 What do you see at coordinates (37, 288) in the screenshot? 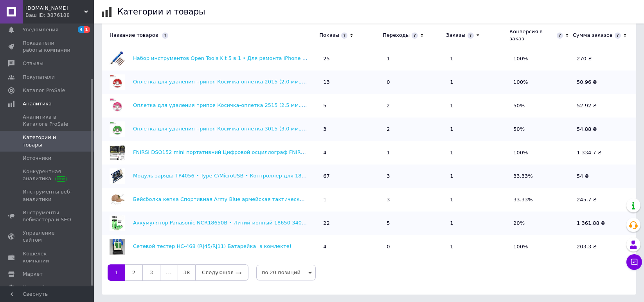
I see `span: Настройки` at bounding box center [37, 288].